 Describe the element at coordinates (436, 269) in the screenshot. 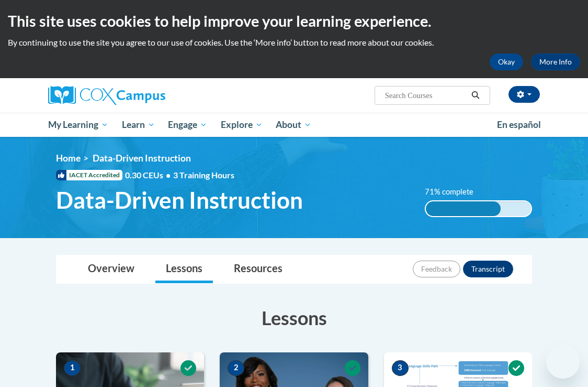

I see `button: Feedback` at that location.